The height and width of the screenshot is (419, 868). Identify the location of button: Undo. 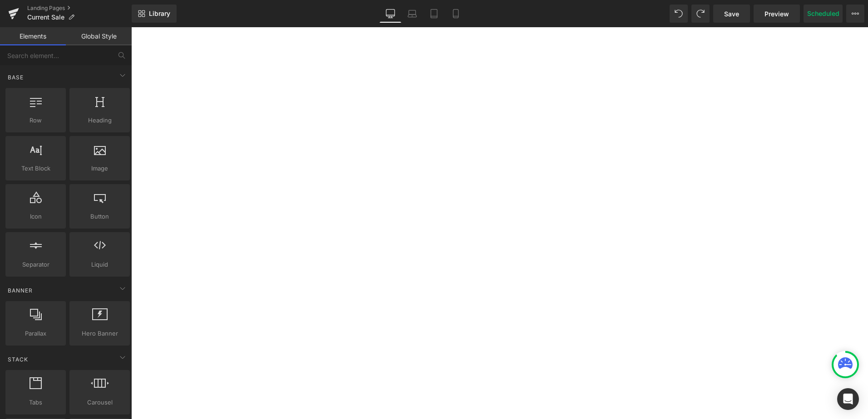
(678, 14).